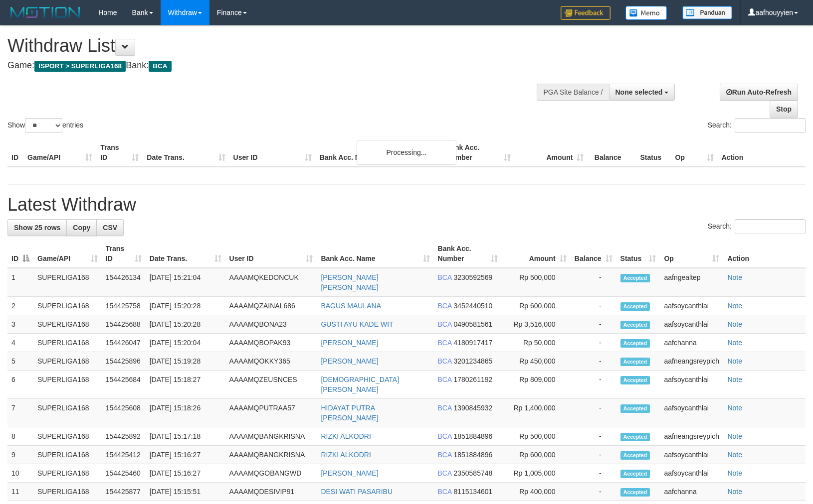 The height and width of the screenshot is (504, 813). What do you see at coordinates (536, 324) in the screenshot?
I see `td: Rp 3,516,000` at bounding box center [536, 324].